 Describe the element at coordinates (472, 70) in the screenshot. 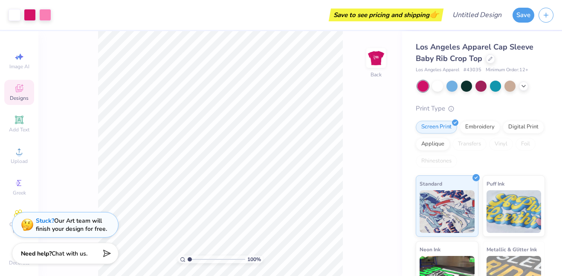

I see `span: # 43035` at that location.